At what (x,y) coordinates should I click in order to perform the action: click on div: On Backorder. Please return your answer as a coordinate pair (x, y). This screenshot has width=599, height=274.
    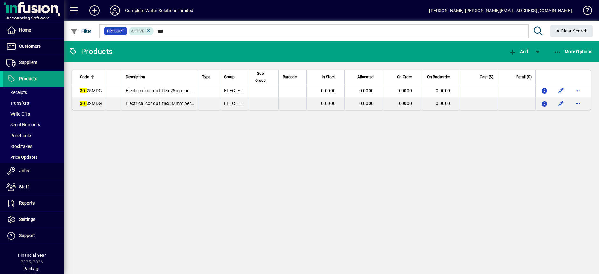
    Looking at the image, I should click on (440, 77).